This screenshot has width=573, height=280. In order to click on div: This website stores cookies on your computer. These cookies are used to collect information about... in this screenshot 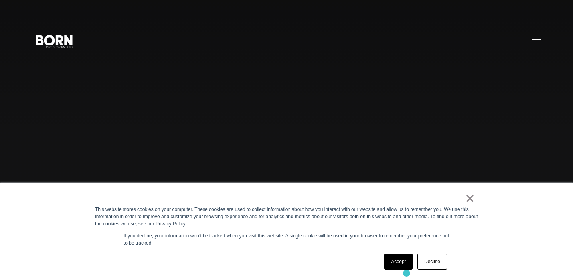, I will do `click(287, 217)`.